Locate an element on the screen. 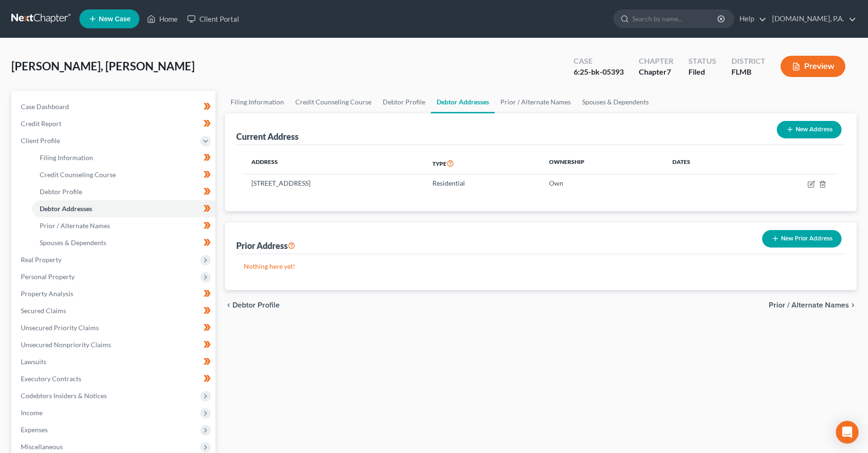 The height and width of the screenshot is (453, 868). th: Ownership is located at coordinates (603, 164).